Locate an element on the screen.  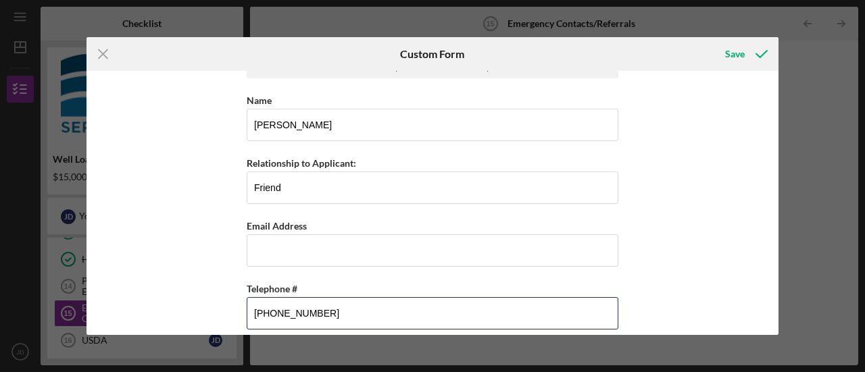
label: Name is located at coordinates (259, 100).